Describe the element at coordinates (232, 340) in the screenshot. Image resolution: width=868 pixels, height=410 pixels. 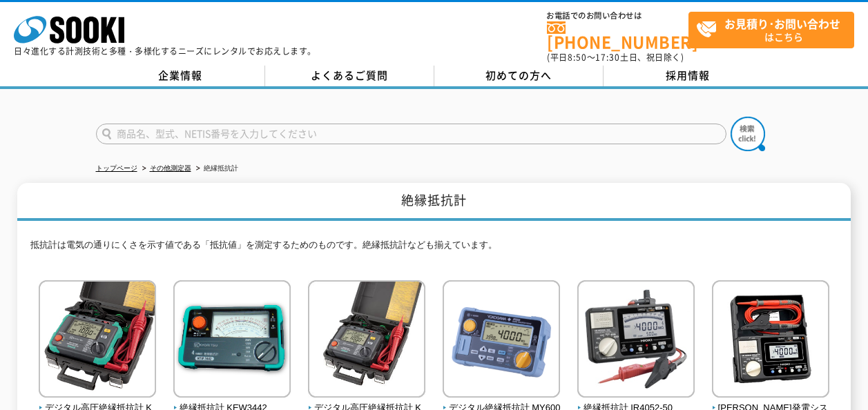
I see `img: 絶縁抵抗計 KEW3442` at that location.